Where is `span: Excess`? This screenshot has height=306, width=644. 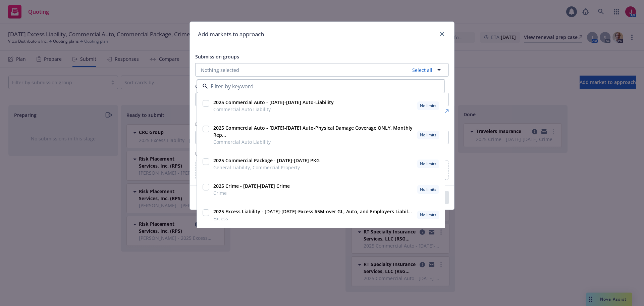
span: Excess is located at coordinates (312, 218).